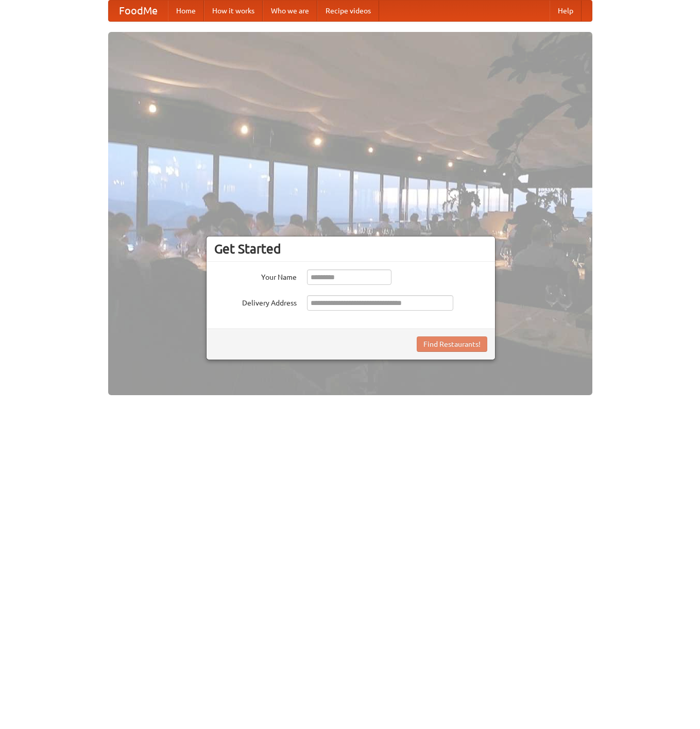 This screenshot has width=700, height=729. Describe the element at coordinates (348, 11) in the screenshot. I see `a: Recipe videos` at that location.